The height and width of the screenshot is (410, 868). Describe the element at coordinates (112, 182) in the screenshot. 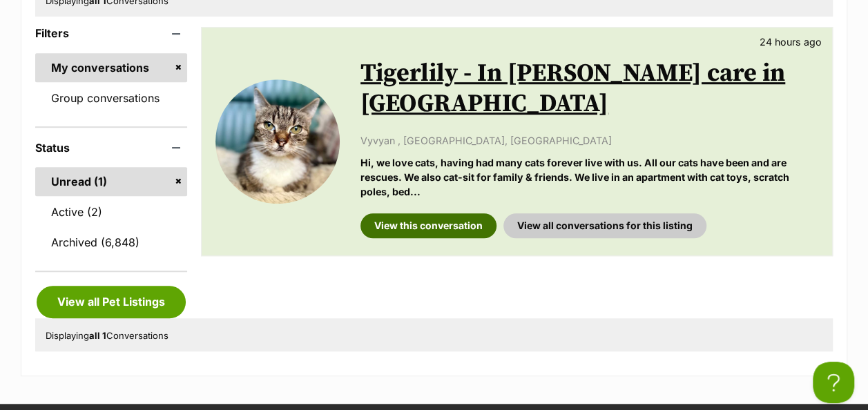

I see `a: Unread (1)` at that location.